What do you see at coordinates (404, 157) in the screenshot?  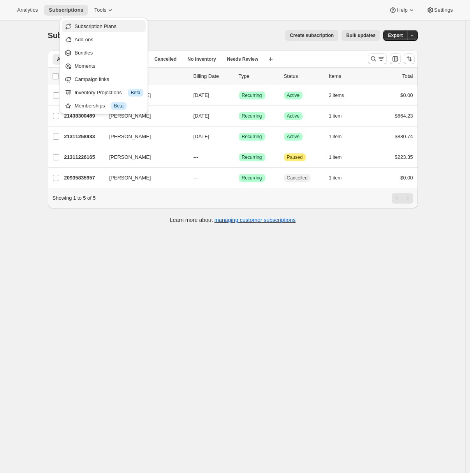 I see `span: $223.35` at bounding box center [404, 157].